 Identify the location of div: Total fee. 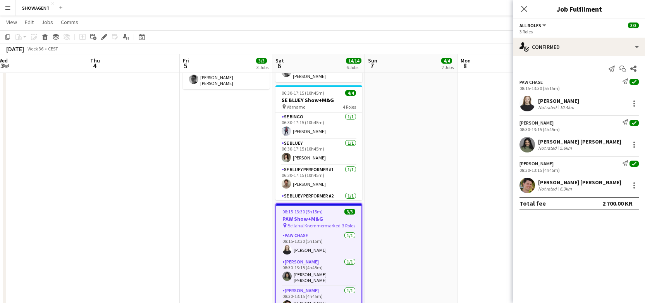
(533, 203).